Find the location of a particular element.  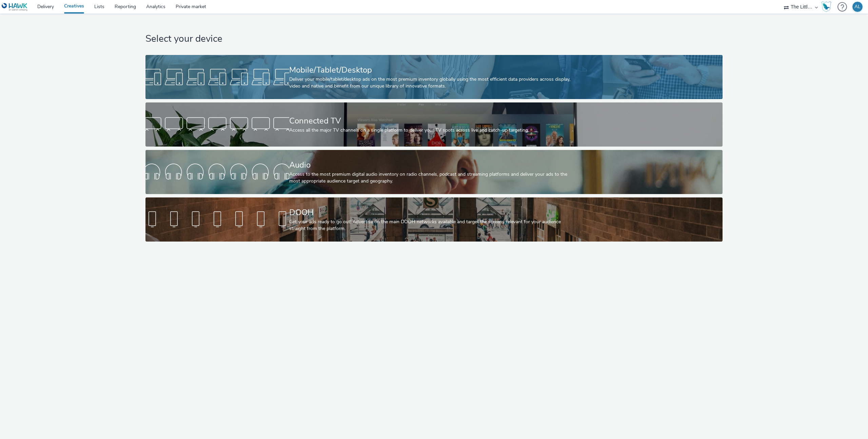

img: undefined Logo is located at coordinates (14, 7).